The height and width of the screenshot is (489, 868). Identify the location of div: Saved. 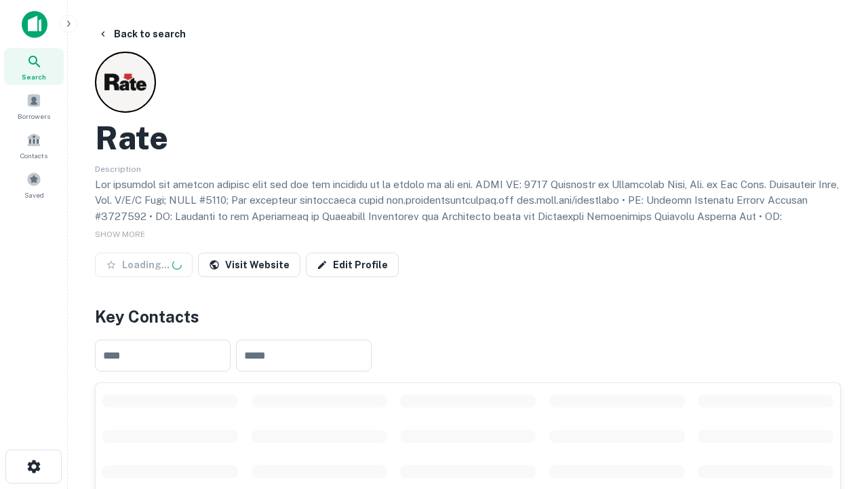
(34, 185).